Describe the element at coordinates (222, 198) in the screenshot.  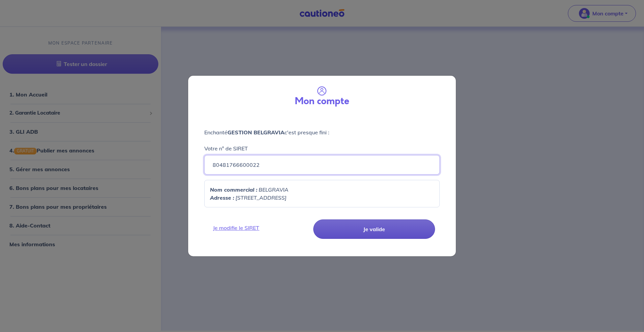
I see `strong: Adresse :` at that location.